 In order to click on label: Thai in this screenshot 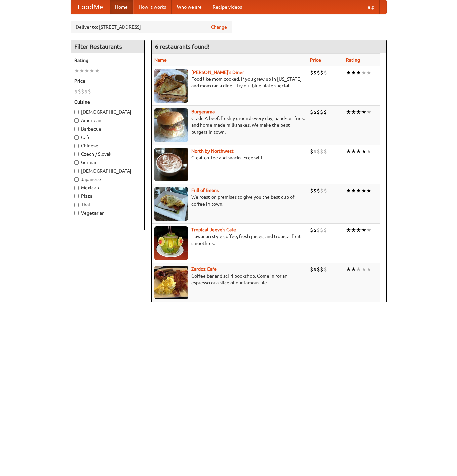, I will do `click(108, 204)`.